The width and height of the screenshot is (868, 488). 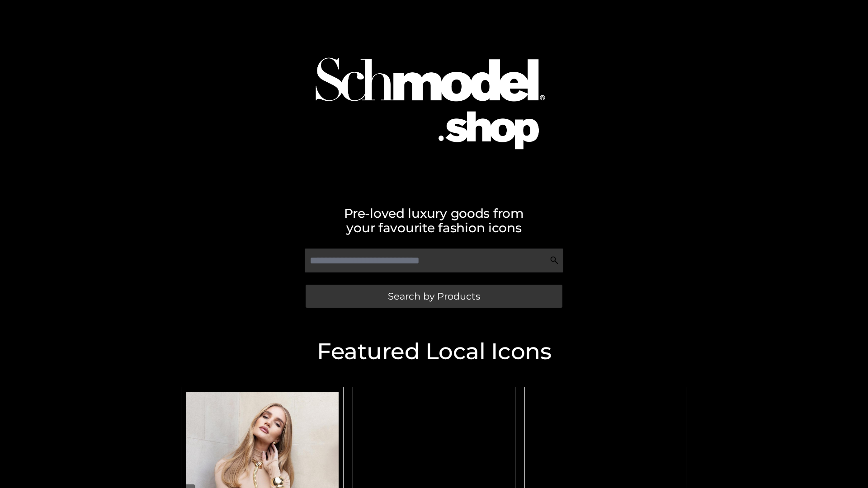 What do you see at coordinates (434, 296) in the screenshot?
I see `a: Search by Products` at bounding box center [434, 296].